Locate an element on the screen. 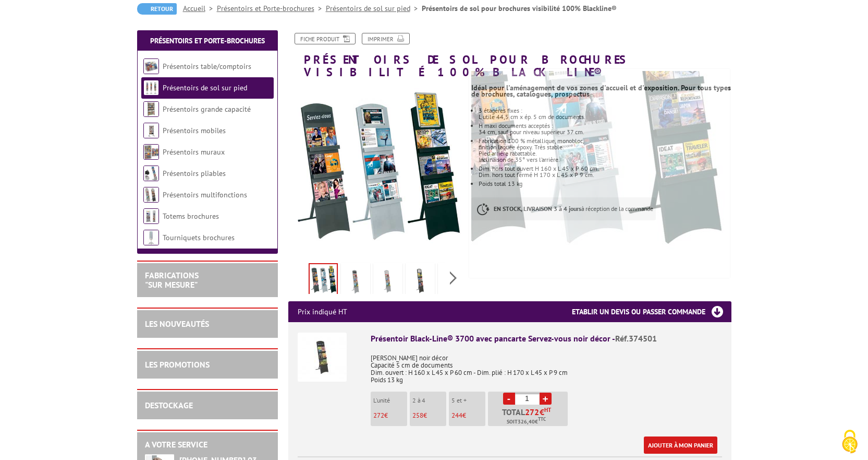 The height and width of the screenshot is (460, 868). button: Cookies (fenêtre modale) is located at coordinates (849, 442).